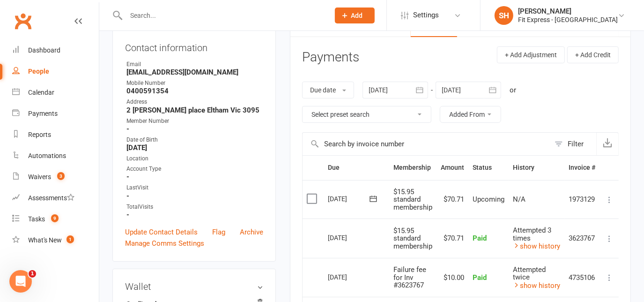  What do you see at coordinates (513, 90) in the screenshot?
I see `div: or` at bounding box center [513, 90].